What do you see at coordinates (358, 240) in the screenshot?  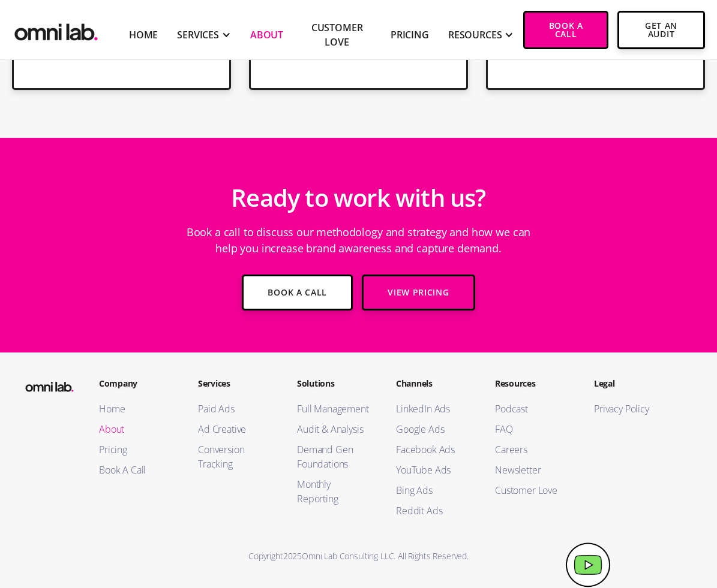 I see `p: Book a call to discuss our methodology and strategy and how we can help you increase brand awaren...` at bounding box center [358, 240].